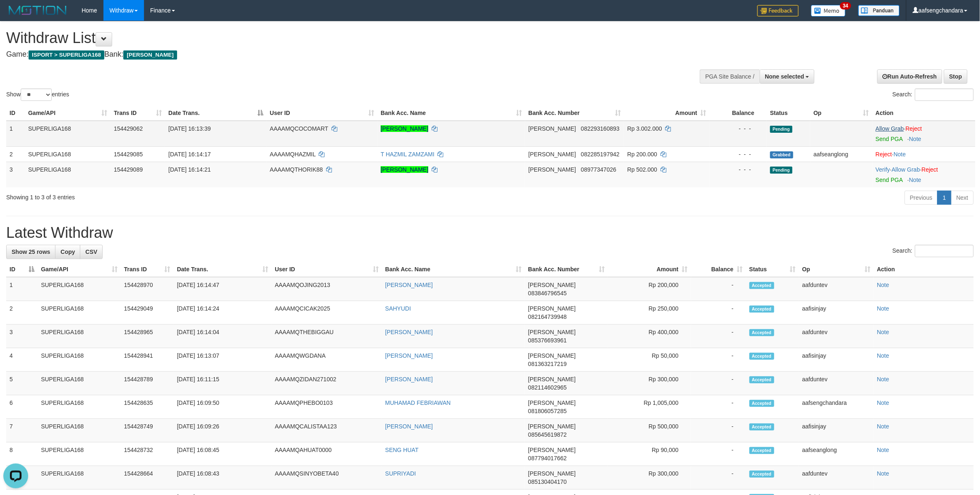 This screenshot has height=495, width=980. I want to click on span: Copy 087794017662 to clipboard, so click(548, 458).